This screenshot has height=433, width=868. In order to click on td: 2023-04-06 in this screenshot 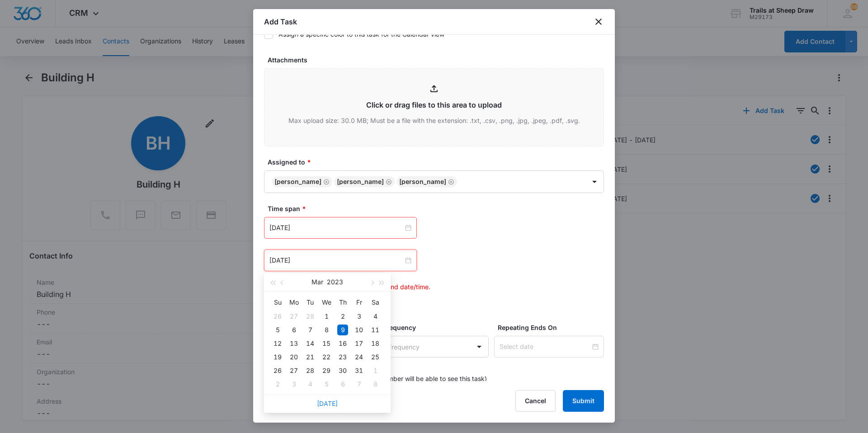, I will do `click(342, 384)`.